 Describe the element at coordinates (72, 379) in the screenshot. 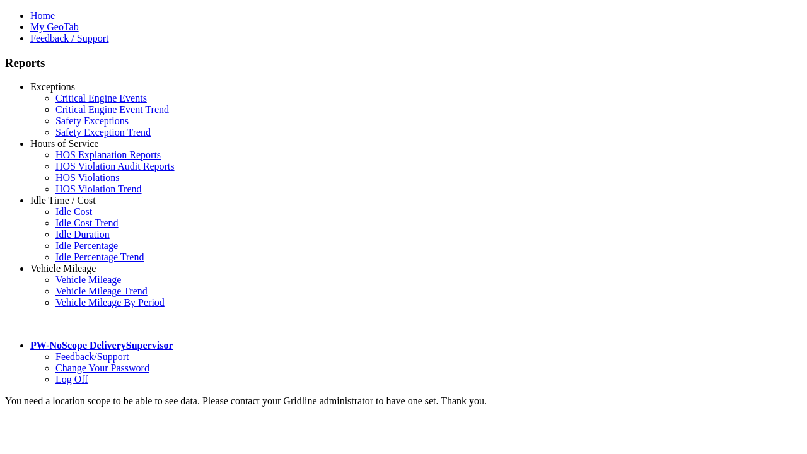

I see `a: Log Off` at that location.